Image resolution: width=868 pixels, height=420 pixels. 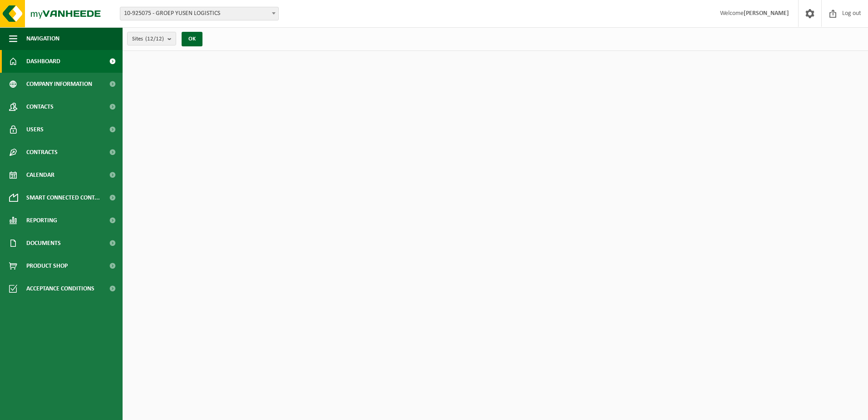 What do you see at coordinates (199, 13) in the screenshot?
I see `span: 10-925075 - GROEP YUSEN LOGISTICS` at bounding box center [199, 13].